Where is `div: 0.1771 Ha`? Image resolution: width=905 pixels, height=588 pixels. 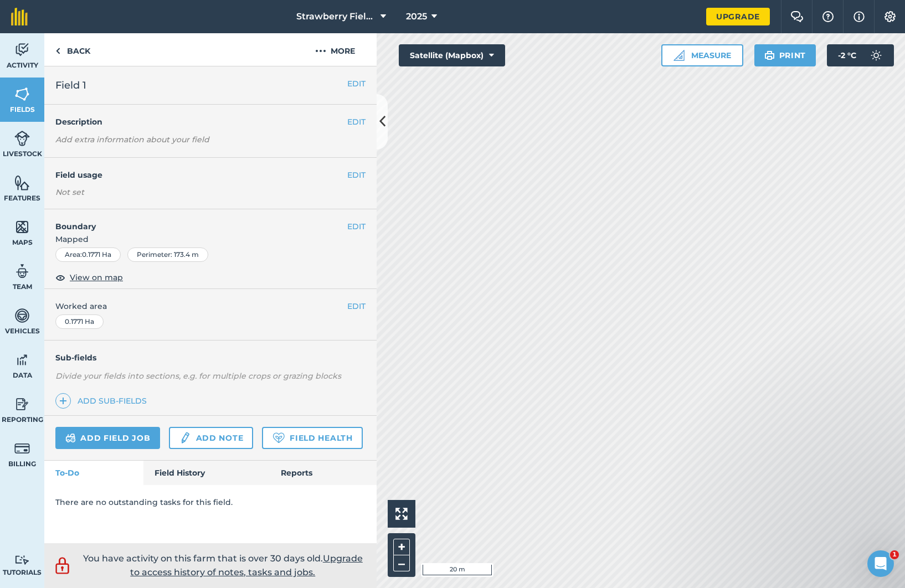 div: 0.1771 Ha is located at coordinates (79, 321).